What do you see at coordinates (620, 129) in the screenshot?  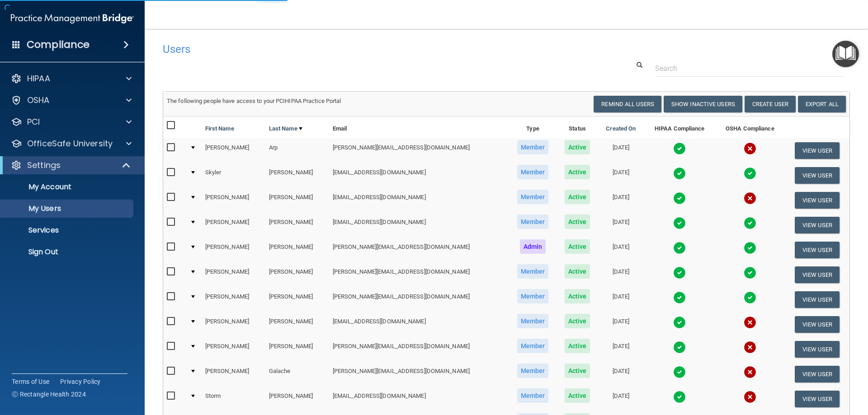 I see `a: Created On` at bounding box center [620, 129].